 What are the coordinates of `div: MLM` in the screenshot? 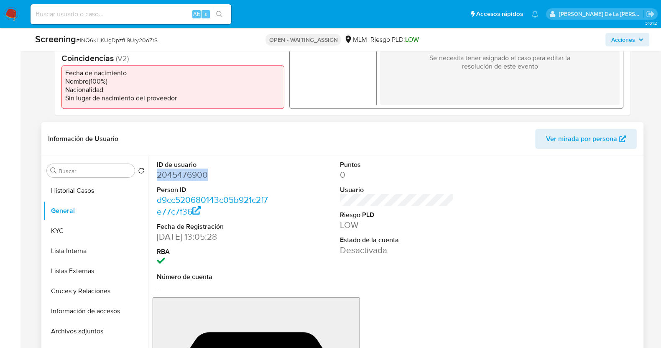 It's located at (355, 40).